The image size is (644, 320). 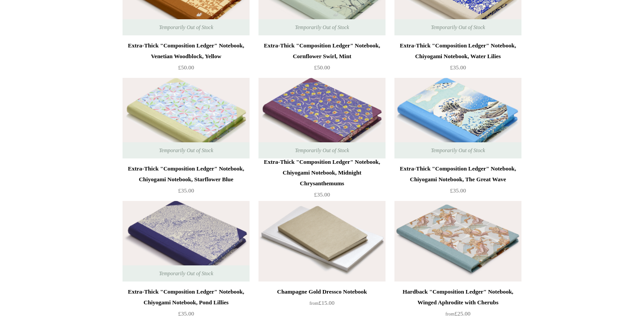 I want to click on img: Extra-Thick "Composition Ledger" Notebook, Chiyogami Notebook, Starflower Blue, so click(x=186, y=119).